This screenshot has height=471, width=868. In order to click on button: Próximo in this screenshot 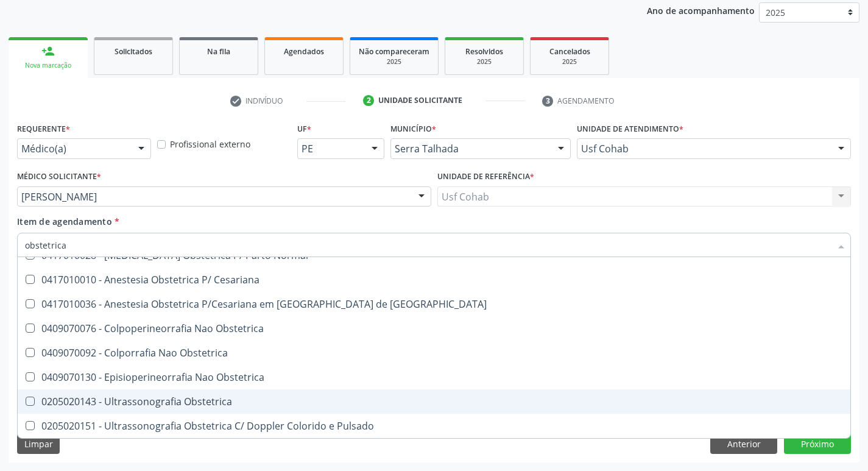, I will do `click(817, 444)`.